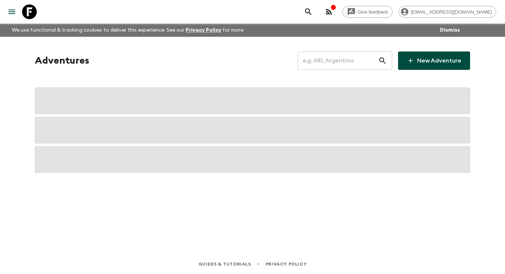 The image size is (505, 274). Describe the element at coordinates (224, 264) in the screenshot. I see `a: Guides & Tutorials` at that location.